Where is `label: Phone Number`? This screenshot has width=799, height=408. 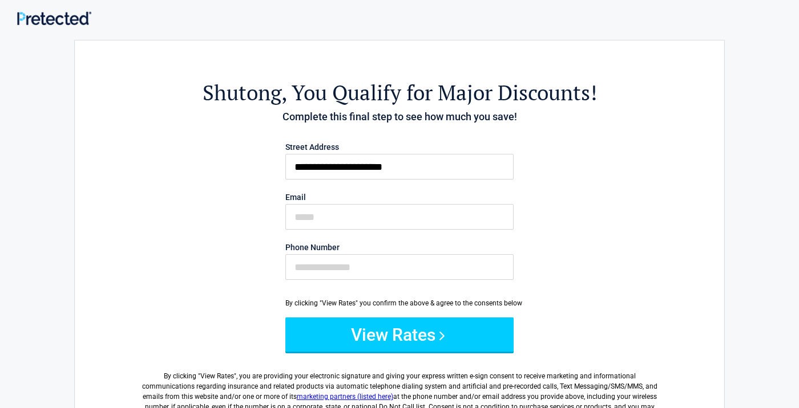
label: Phone Number is located at coordinates (399, 248).